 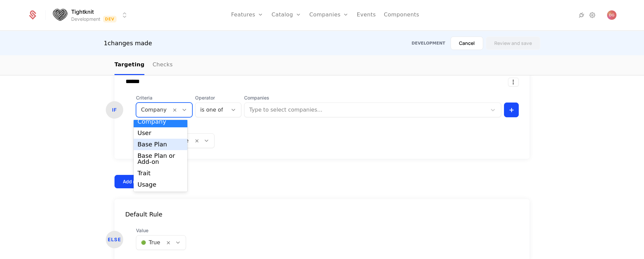 I want to click on img: Danny Gomes, so click(x=612, y=15).